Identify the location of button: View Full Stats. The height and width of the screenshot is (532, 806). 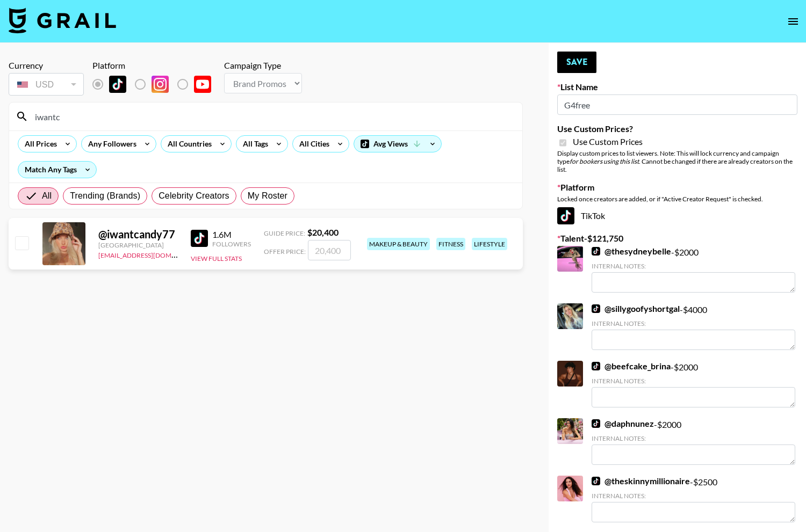
(216, 258).